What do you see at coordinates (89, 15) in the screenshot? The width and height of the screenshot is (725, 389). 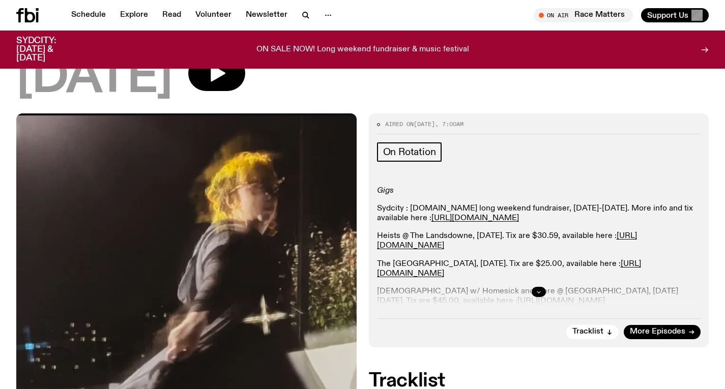 I see `a: Schedule` at bounding box center [89, 15].